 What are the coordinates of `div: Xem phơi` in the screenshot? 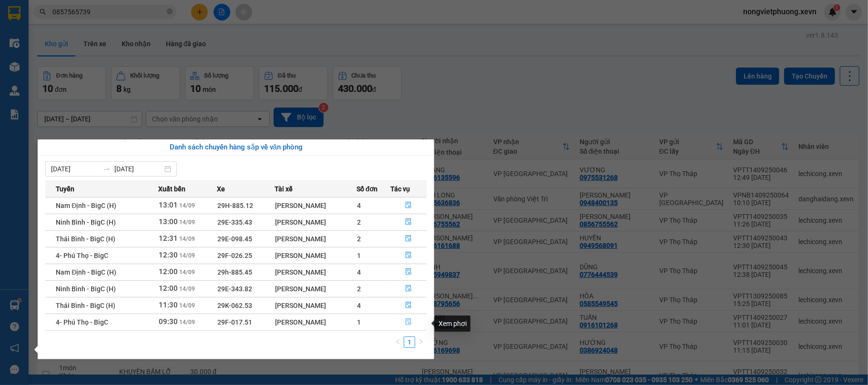 It's located at (452, 324).